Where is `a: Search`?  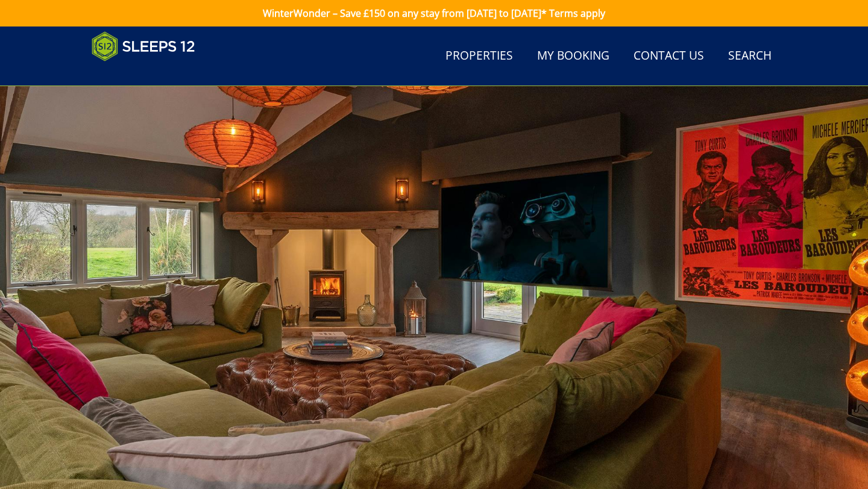 a: Search is located at coordinates (750, 56).